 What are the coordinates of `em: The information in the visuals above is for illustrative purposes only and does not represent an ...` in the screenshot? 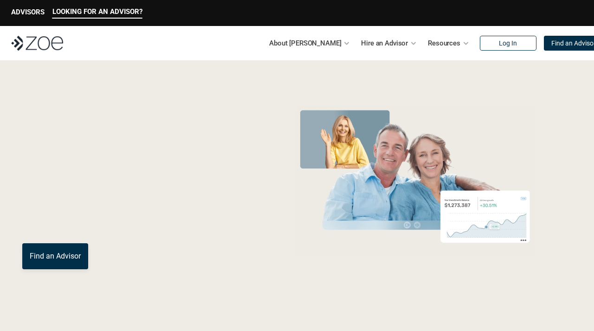 It's located at (415, 264).